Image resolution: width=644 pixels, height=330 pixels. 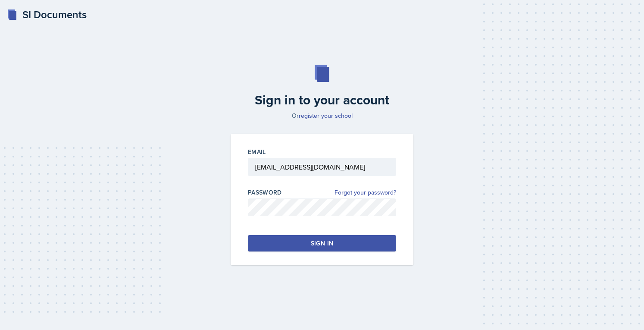 I want to click on div: SI Documents, so click(x=47, y=15).